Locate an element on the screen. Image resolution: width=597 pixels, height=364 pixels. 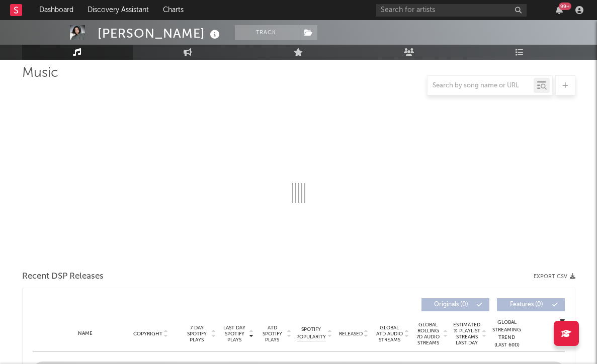
span: Music is located at coordinates (40, 74).